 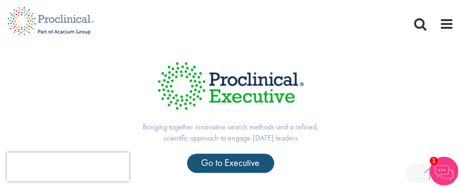 I want to click on span: Go to Executive, so click(x=231, y=163).